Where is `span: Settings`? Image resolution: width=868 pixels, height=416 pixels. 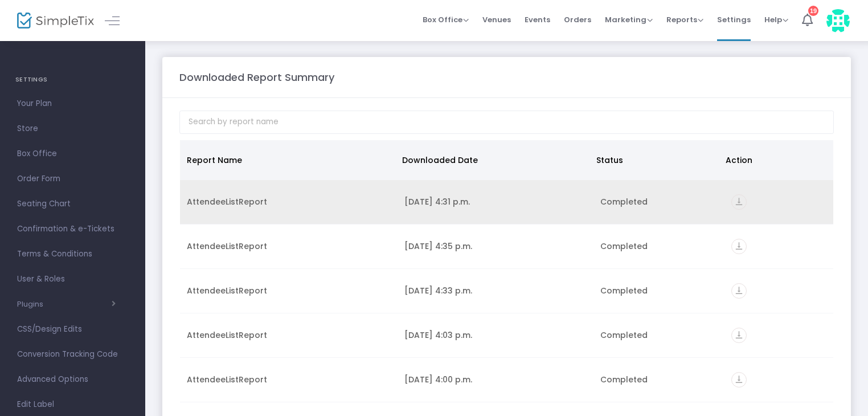
span: Settings is located at coordinates (733, 19).